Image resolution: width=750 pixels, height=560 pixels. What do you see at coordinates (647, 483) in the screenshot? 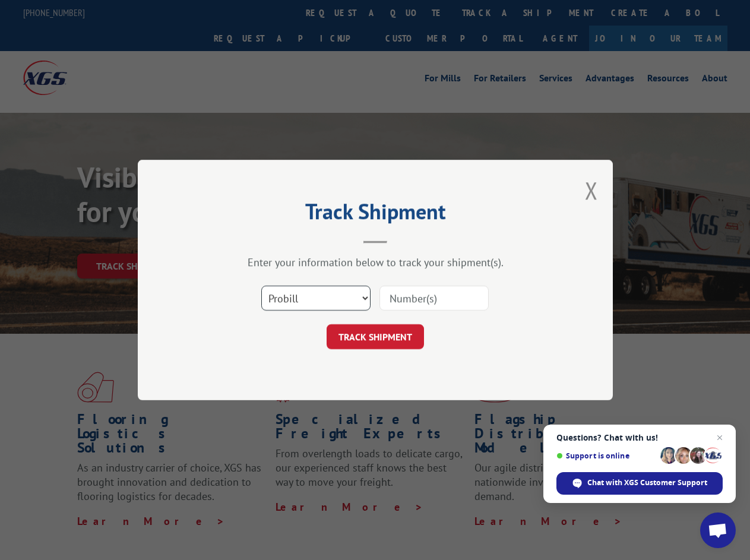
I see `span: Chat with XGS Customer Support` at bounding box center [647, 483].